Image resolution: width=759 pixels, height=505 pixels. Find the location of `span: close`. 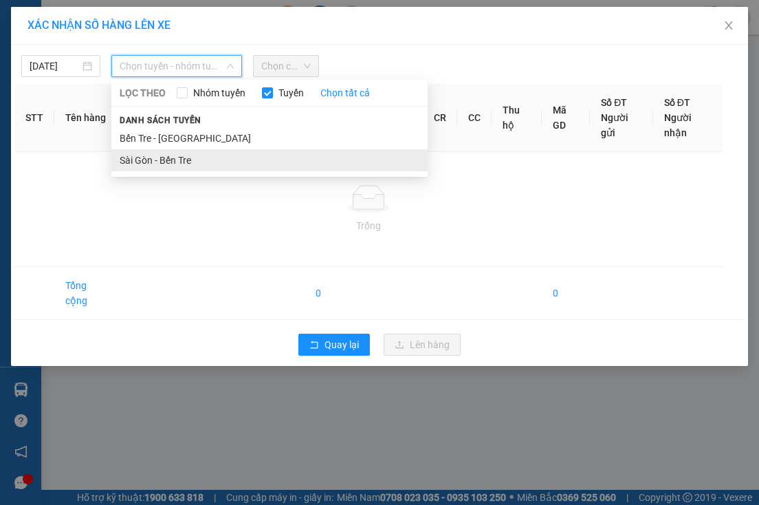

span: close is located at coordinates (729, 25).